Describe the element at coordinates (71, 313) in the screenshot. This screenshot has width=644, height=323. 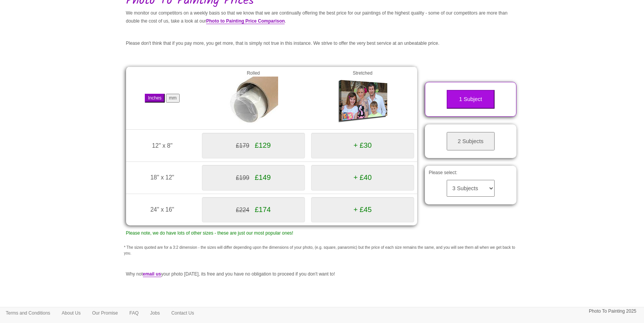
I see `a: About Us` at that location.